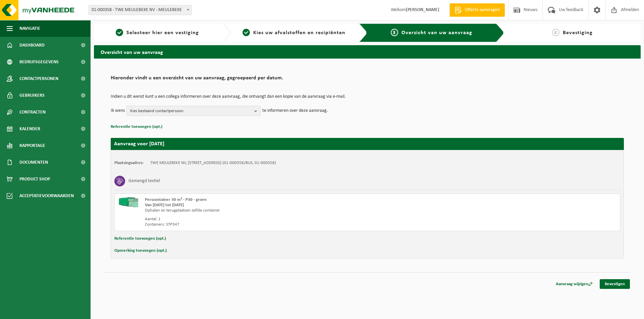 The height and width of the screenshot is (319, 644). Describe the element at coordinates (437, 33) in the screenshot. I see `span: Overzicht van uw aanvraag` at that location.